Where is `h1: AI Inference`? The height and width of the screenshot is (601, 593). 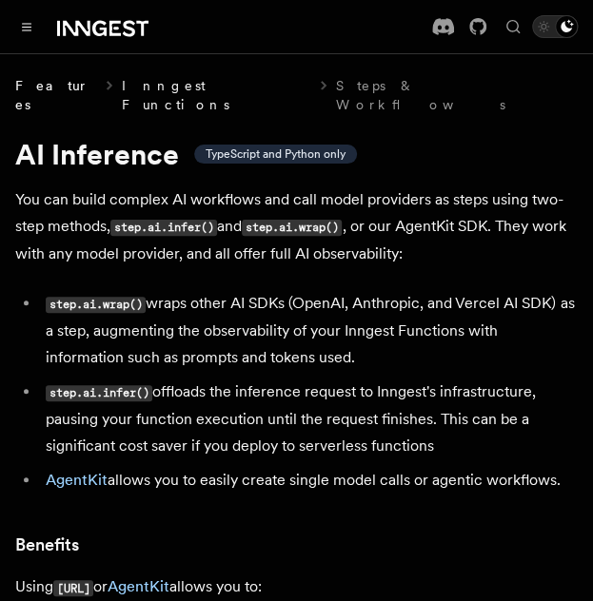 h1: AI Inference is located at coordinates (296, 154).